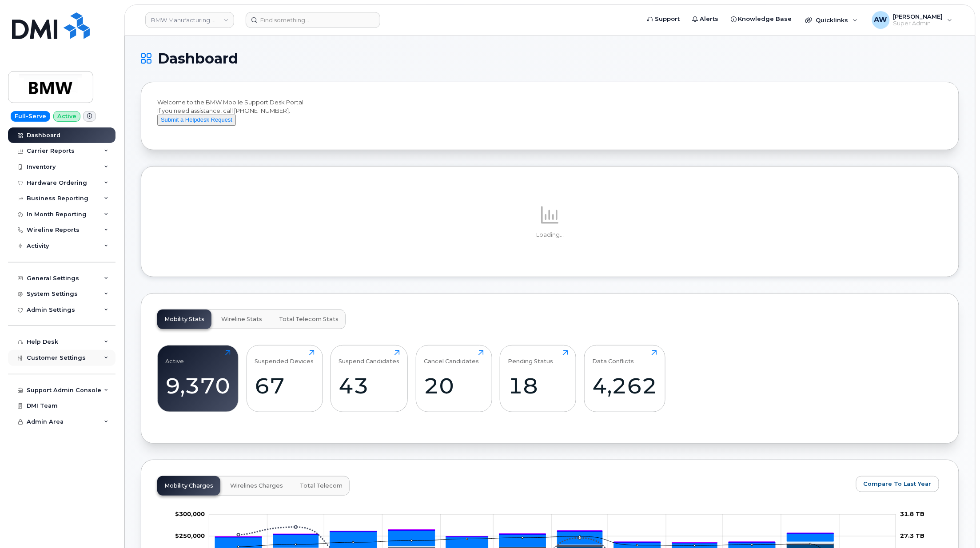 The width and height of the screenshot is (980, 548). What do you see at coordinates (321, 485) in the screenshot?
I see `span: Total Telecom` at bounding box center [321, 485].